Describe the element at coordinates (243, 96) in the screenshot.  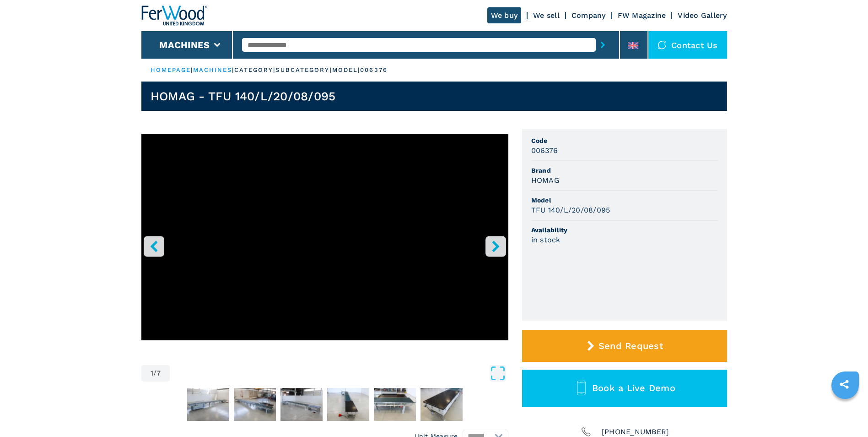
I see `h1: HOMAG - TFU 140/L/20/08/095` at that location.